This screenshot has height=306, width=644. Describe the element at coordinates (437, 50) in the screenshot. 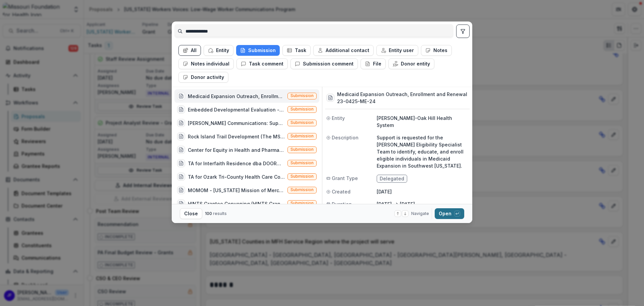

I see `button: Notes` at that location.